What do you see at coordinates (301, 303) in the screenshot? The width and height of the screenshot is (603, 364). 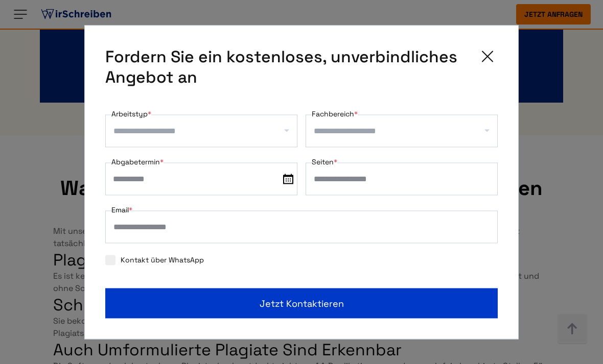 I see `span: Jetzt kontaktieren` at bounding box center [301, 303].